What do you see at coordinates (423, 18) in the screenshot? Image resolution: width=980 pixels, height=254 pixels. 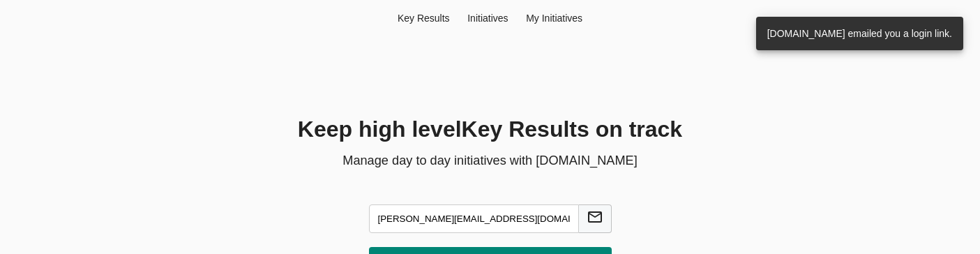 I see `div: Key Result s` at bounding box center [423, 18].